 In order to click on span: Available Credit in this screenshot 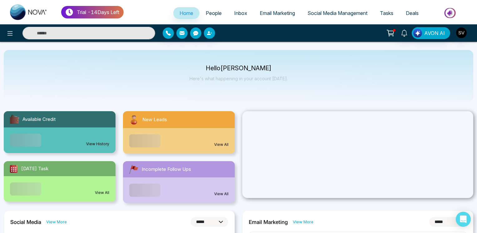, I will do `click(39, 119)`.